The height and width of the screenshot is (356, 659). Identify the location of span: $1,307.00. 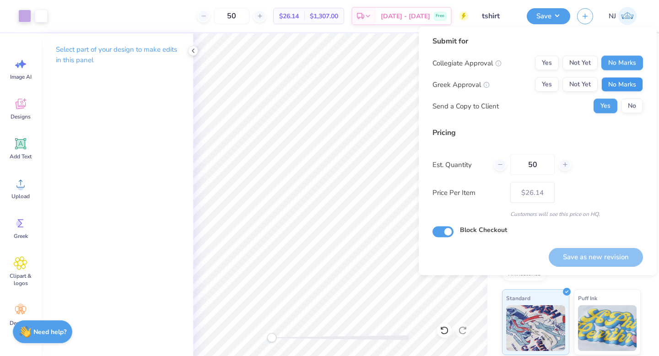
(324, 16).